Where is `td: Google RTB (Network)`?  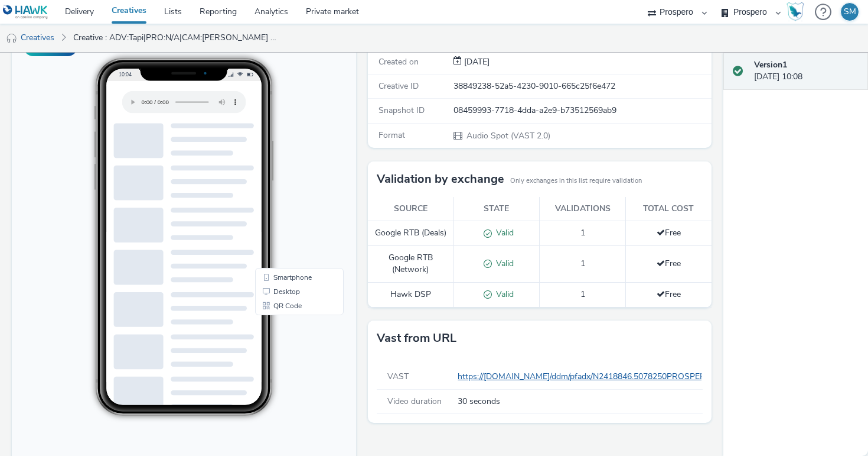
td: Google RTB (Network) is located at coordinates (411, 264).